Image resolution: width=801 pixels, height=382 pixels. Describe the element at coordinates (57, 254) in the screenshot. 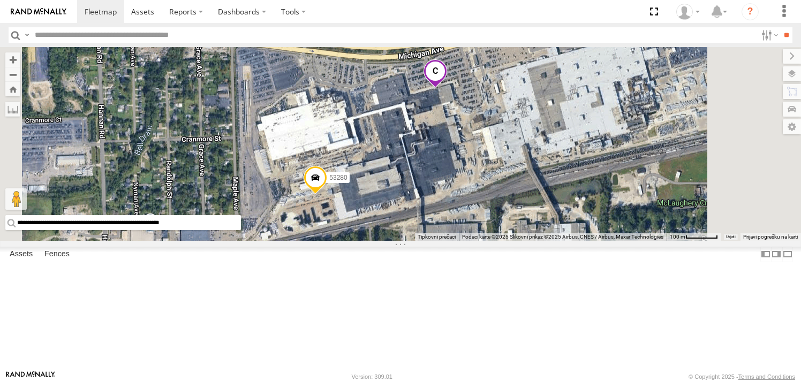

I see `label: Fences` at that location.